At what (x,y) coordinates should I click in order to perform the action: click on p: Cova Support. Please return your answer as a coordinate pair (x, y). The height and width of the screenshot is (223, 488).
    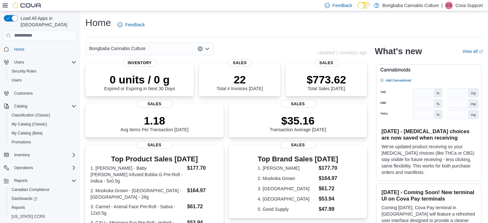
    Looking at the image, I should click on (469, 5).